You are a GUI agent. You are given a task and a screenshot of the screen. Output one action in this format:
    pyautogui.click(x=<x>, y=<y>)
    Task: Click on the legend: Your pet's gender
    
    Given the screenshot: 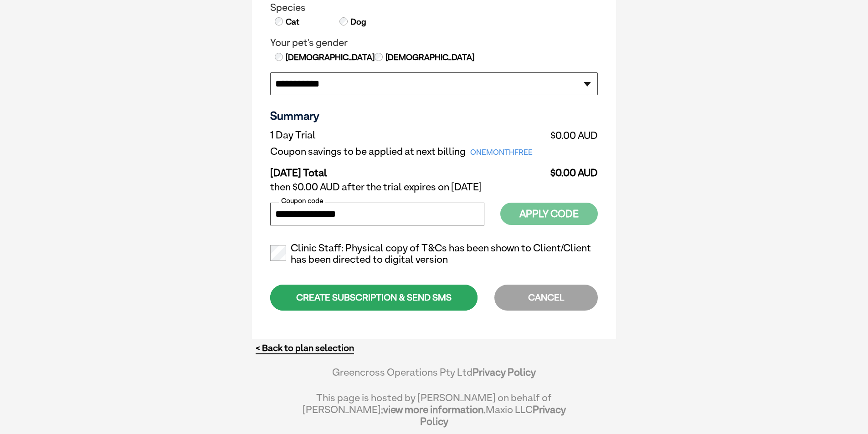 What is the action you would take?
    pyautogui.click(x=434, y=43)
    